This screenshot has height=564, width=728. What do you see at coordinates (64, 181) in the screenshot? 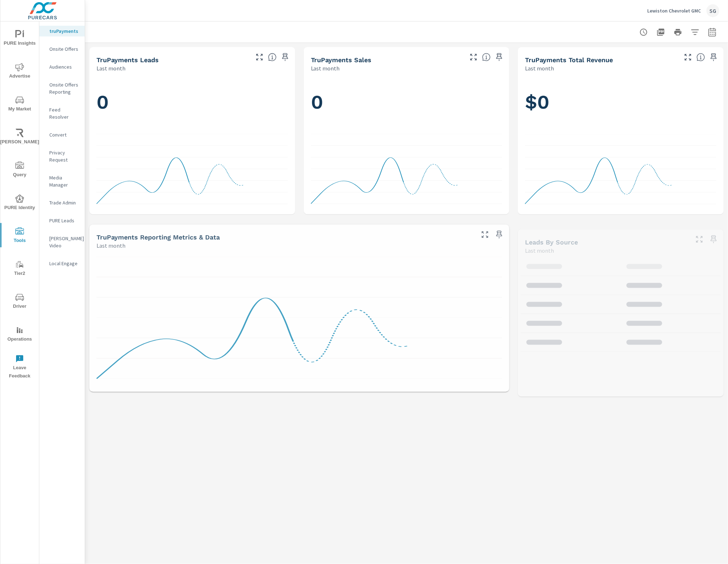
I see `p: Media Manager` at bounding box center [64, 181].